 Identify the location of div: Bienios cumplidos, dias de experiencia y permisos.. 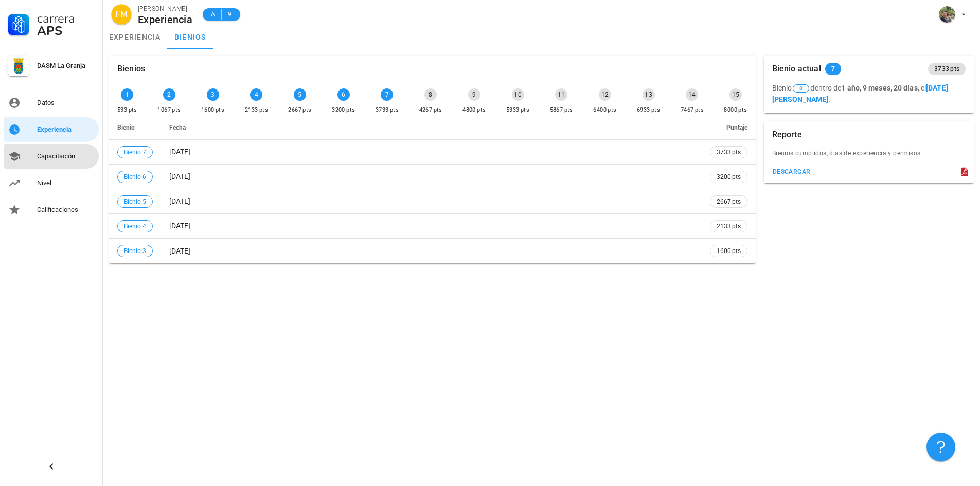
(868, 156).